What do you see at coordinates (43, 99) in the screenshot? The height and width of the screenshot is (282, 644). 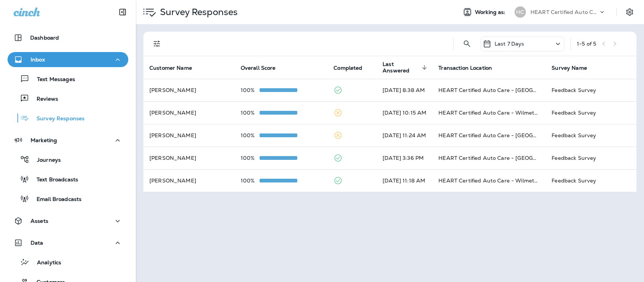 I see `p: Reviews` at bounding box center [43, 99].